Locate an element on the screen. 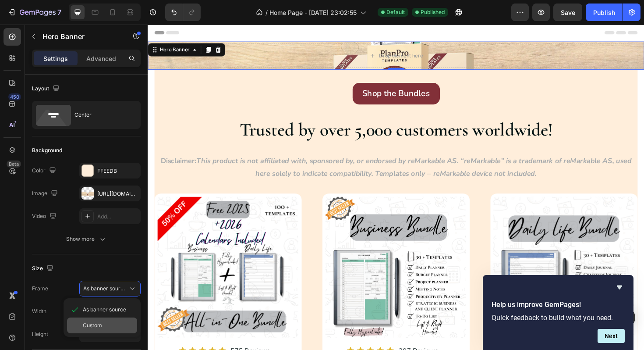 This screenshot has height=350, width=644. a: Daily Life Bundle is located at coordinates (441, 257).